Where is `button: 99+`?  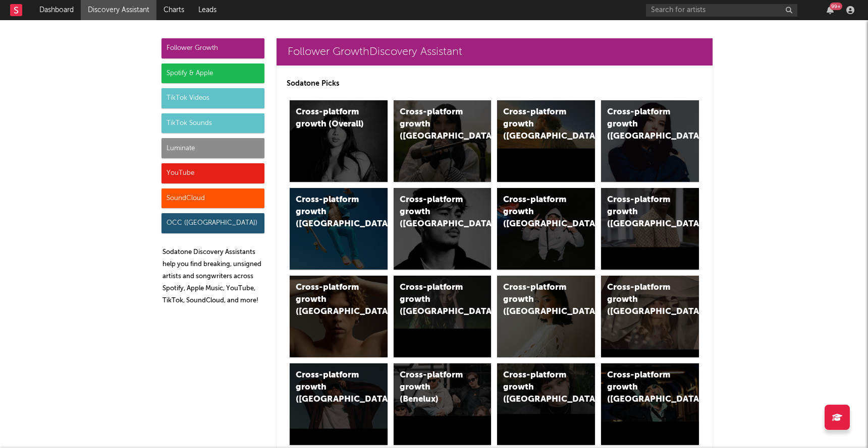 button: 99+ is located at coordinates (830, 10).